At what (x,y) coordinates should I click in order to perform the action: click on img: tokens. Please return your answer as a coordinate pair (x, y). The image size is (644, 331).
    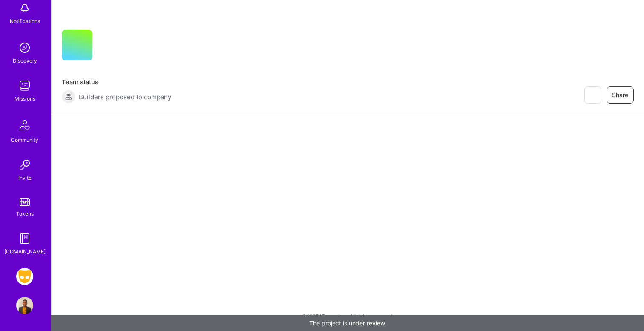
    Looking at the image, I should click on (25, 202).